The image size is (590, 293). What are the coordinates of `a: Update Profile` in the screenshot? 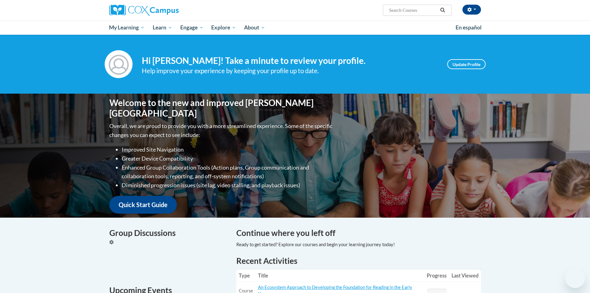 It's located at (466, 64).